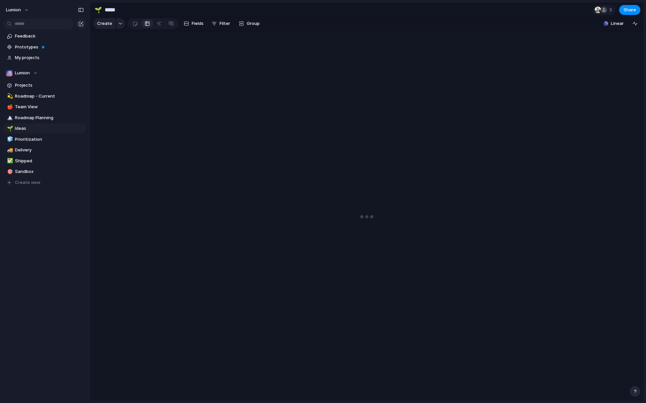 This screenshot has height=403, width=646. What do you see at coordinates (45, 96) in the screenshot?
I see `a: 💫Roadmap - Current` at bounding box center [45, 96].